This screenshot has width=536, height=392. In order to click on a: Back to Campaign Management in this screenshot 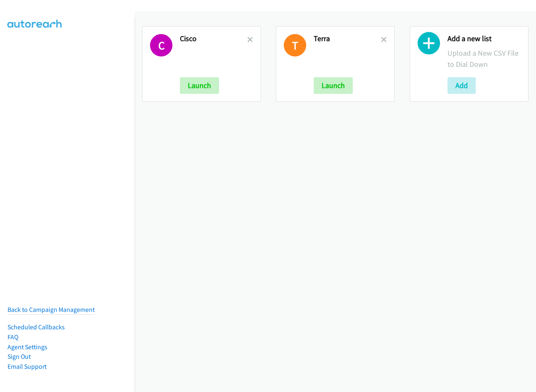, I will do `click(51, 309)`.